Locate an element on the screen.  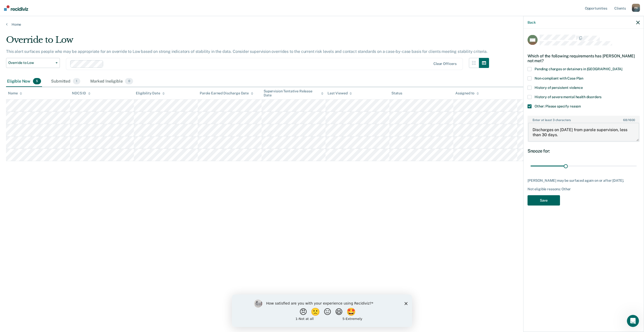
div: Not eligible reasons: Other is located at coordinates (583, 189).